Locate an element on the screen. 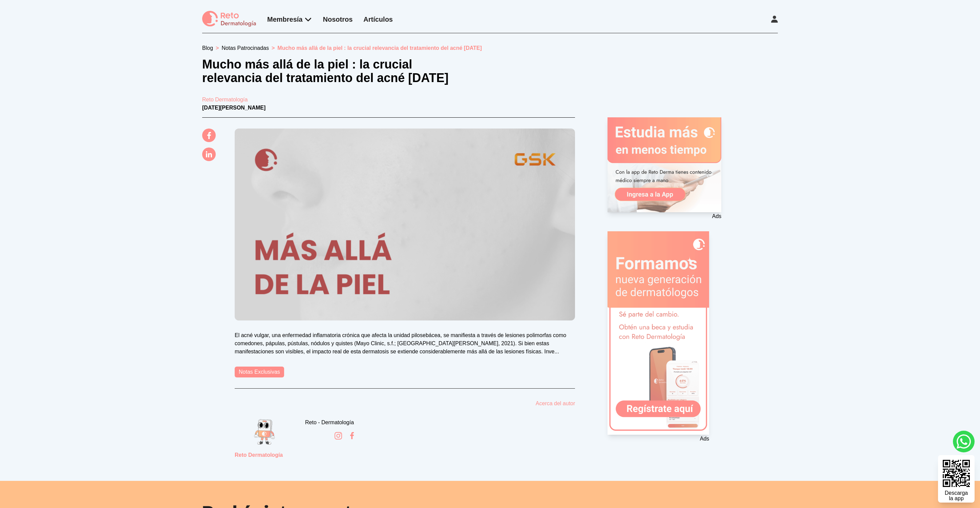  a: Notas Patrocinadas is located at coordinates (245, 47).